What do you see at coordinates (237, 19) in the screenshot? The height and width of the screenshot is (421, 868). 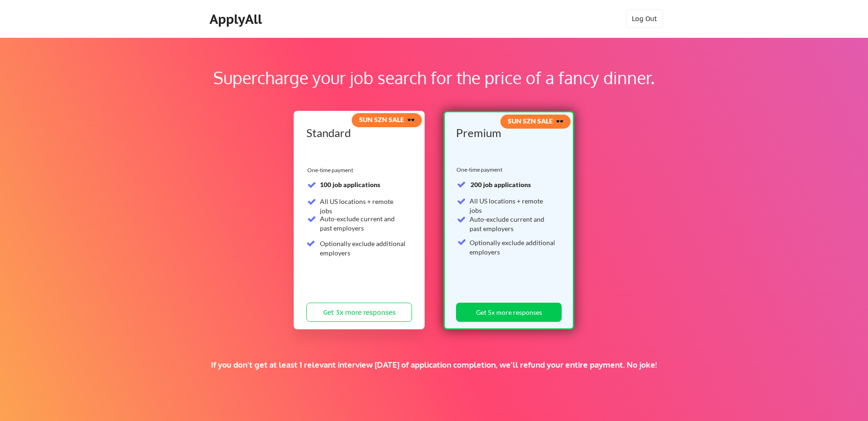 I see `div: ApplyAll` at bounding box center [237, 19].